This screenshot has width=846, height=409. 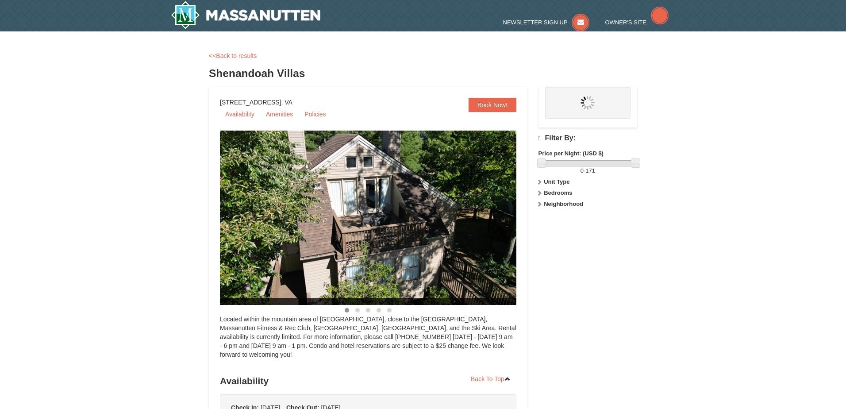 What do you see at coordinates (588, 103) in the screenshot?
I see `img: wait.gif` at bounding box center [588, 103].